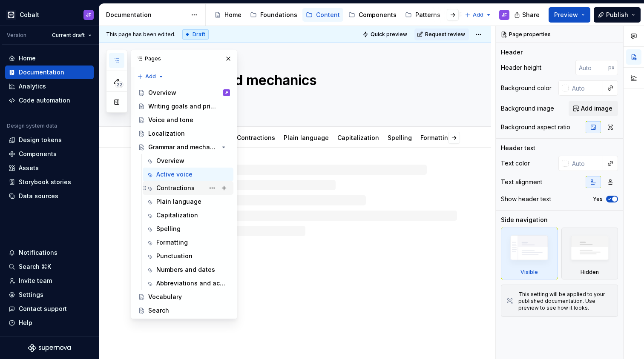 Image resolution: width=644 pixels, height=359 pixels. Describe the element at coordinates (42, 309) in the screenshot. I see `div: Contact support` at that location.